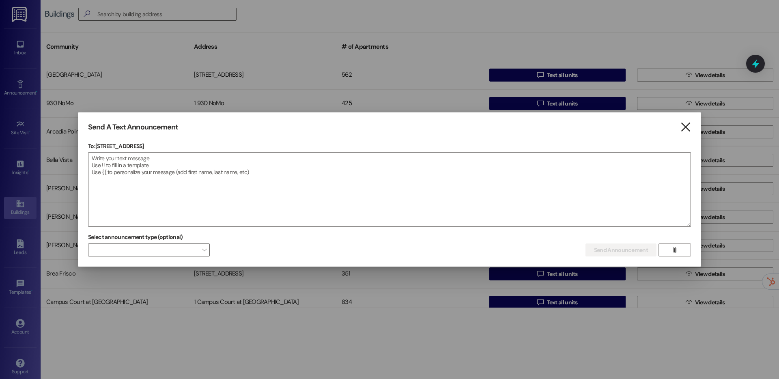 The width and height of the screenshot is (779, 379). I want to click on button: Send Announcement, so click(620, 250).